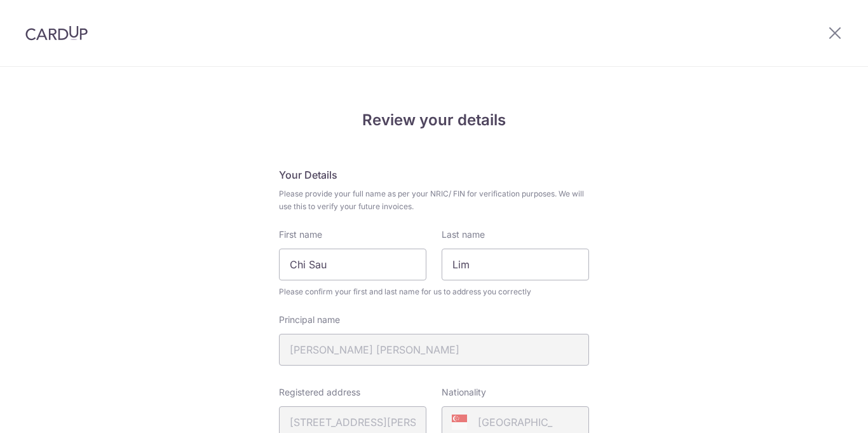 The image size is (868, 433). I want to click on label: Nationality, so click(464, 392).